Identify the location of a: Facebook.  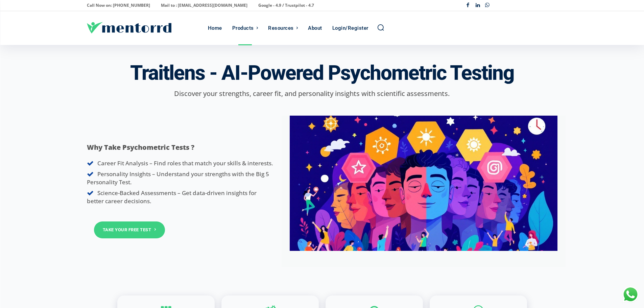
(468, 5).